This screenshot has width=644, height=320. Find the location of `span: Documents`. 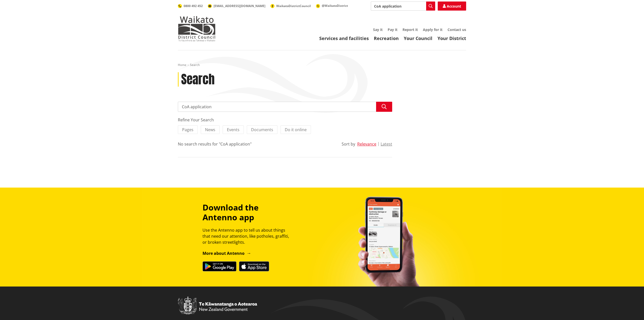

span: Documents is located at coordinates (262, 130).